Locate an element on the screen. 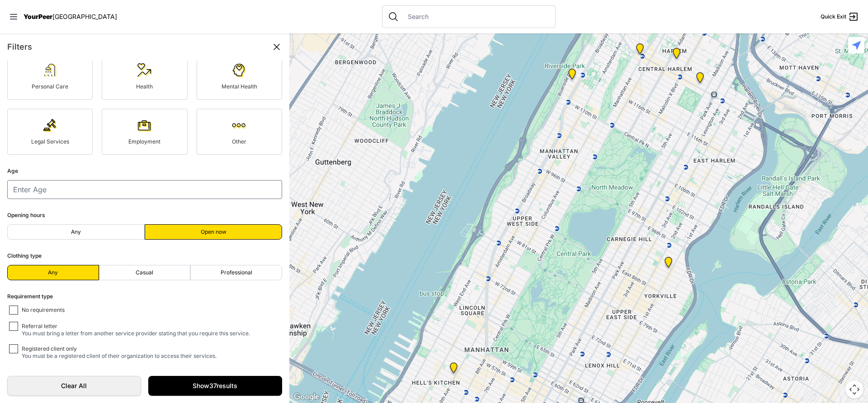 Image resolution: width=868 pixels, height=403 pixels. a: Clear All is located at coordinates (75, 386).